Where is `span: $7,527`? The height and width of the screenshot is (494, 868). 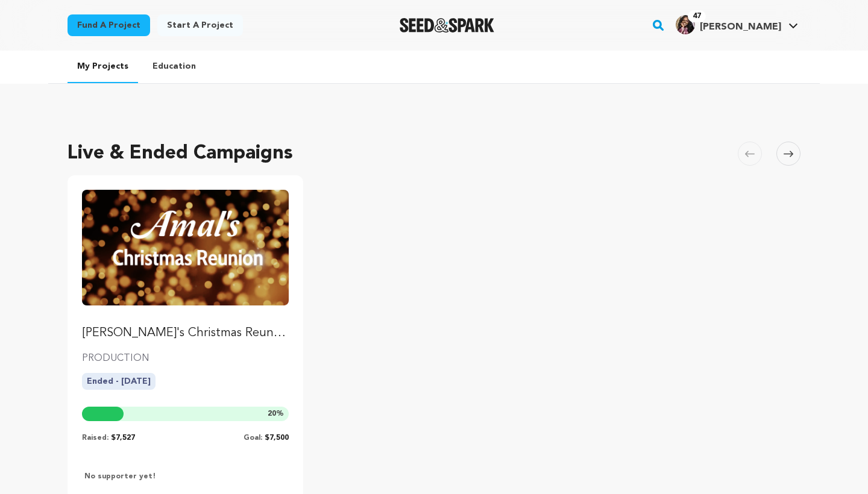
span: $7,527 is located at coordinates (123, 438).